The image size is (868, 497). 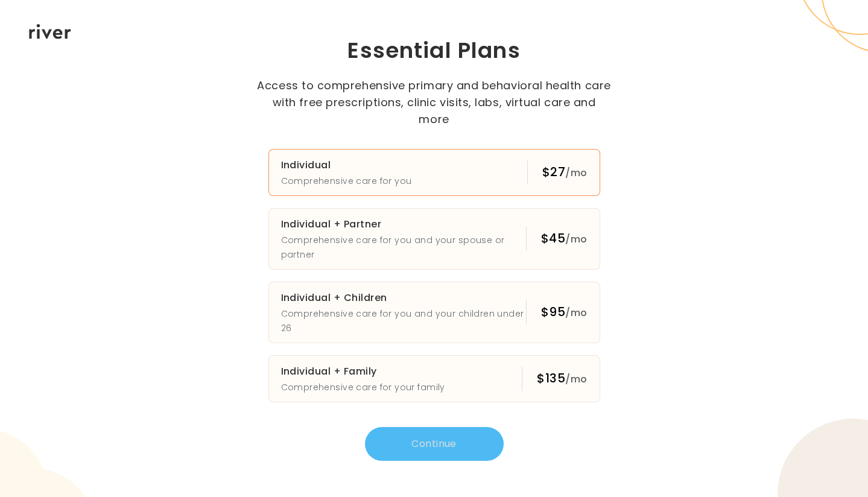 I want to click on button: Continue, so click(x=434, y=444).